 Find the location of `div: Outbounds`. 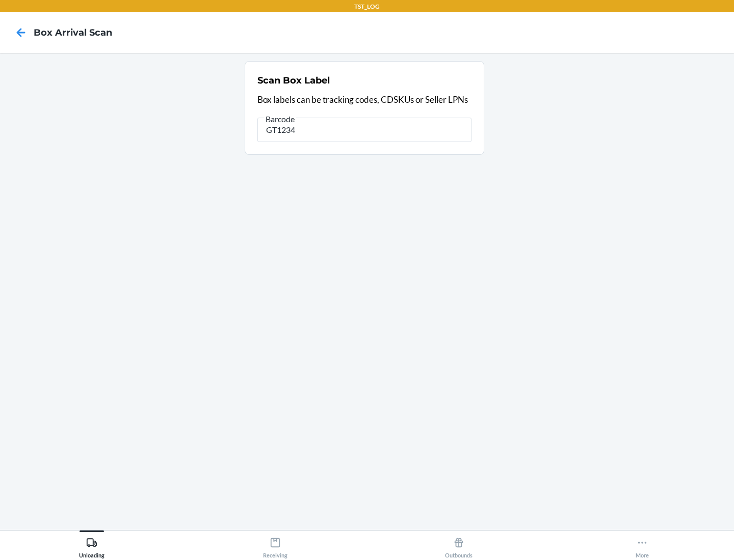

div: Outbounds is located at coordinates (459, 546).